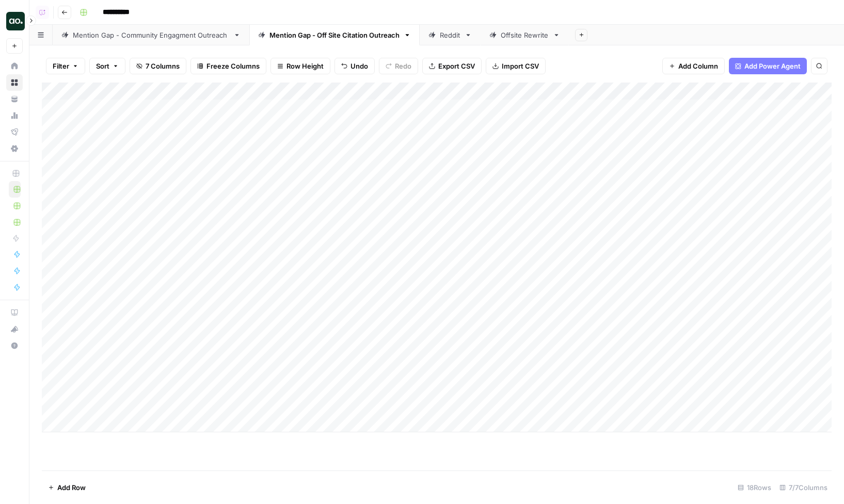 This screenshot has width=844, height=504. What do you see at coordinates (15, 148) in the screenshot?
I see `a: Settings` at bounding box center [15, 148].